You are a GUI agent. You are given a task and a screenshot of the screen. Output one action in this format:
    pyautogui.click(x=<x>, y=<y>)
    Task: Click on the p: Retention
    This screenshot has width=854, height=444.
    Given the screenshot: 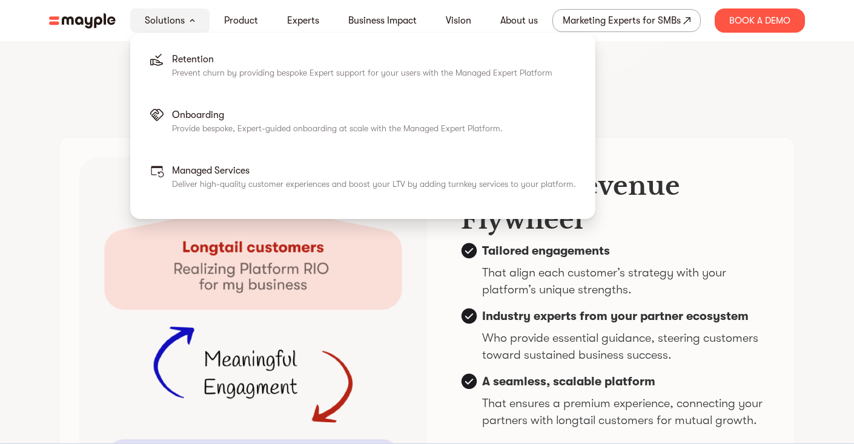 What is the action you would take?
    pyautogui.click(x=362, y=59)
    